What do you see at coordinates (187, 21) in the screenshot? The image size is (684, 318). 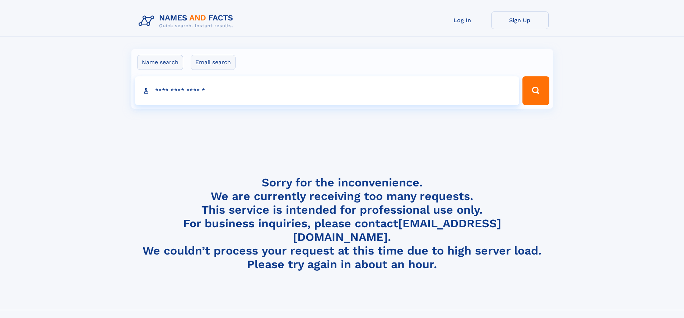 I see `img: Logo Names and Facts` at bounding box center [187, 21].